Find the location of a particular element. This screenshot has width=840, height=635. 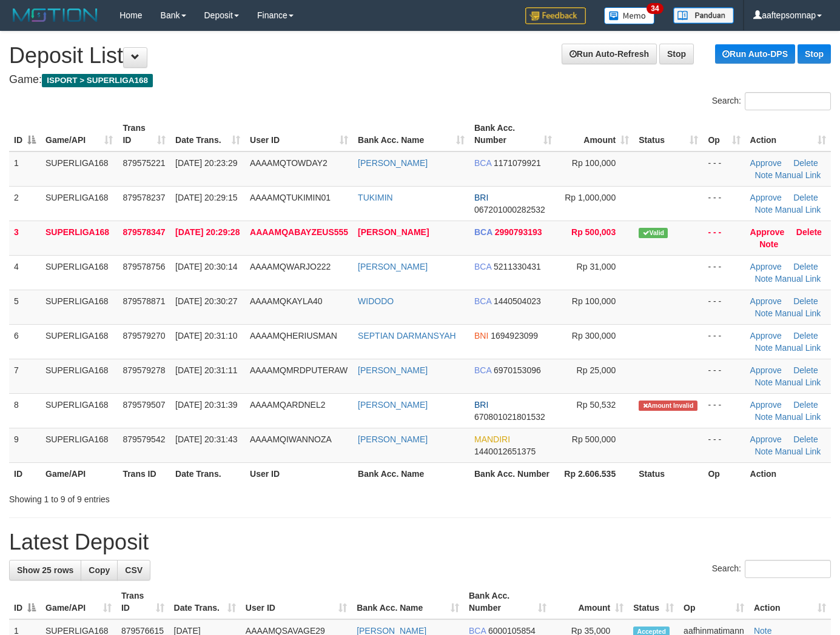

span: Copy 5211330431 to clipboard is located at coordinates (517, 266).